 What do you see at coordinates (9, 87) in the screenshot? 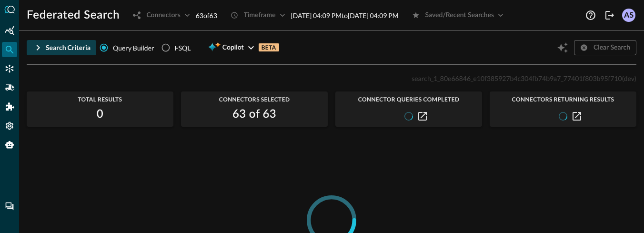
I see `div: Pipelines` at bounding box center [9, 87].